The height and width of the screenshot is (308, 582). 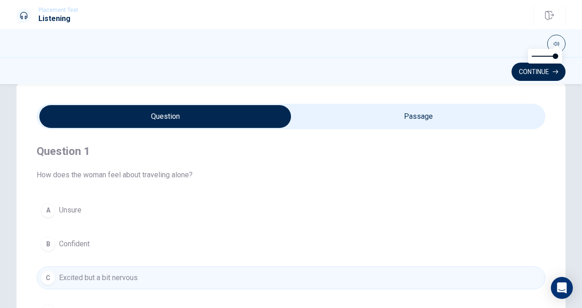 What do you see at coordinates (562, 288) in the screenshot?
I see `div: Open Intercom Messenger` at bounding box center [562, 288].